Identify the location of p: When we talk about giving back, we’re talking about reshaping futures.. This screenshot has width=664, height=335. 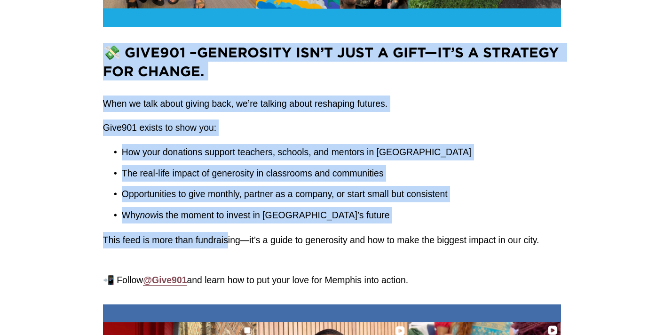
(332, 104).